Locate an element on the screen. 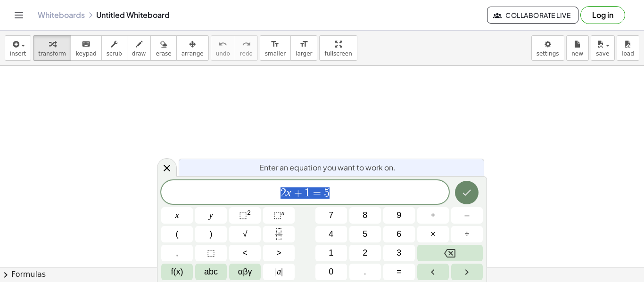 This screenshot has height=282, width=644. i: undo is located at coordinates (223, 44).